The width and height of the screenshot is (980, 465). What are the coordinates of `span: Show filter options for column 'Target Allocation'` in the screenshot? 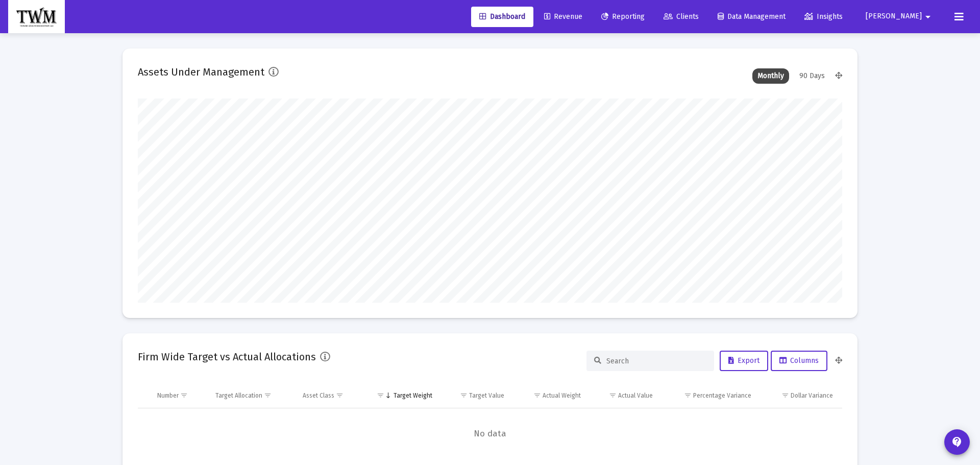 It's located at (268, 395).